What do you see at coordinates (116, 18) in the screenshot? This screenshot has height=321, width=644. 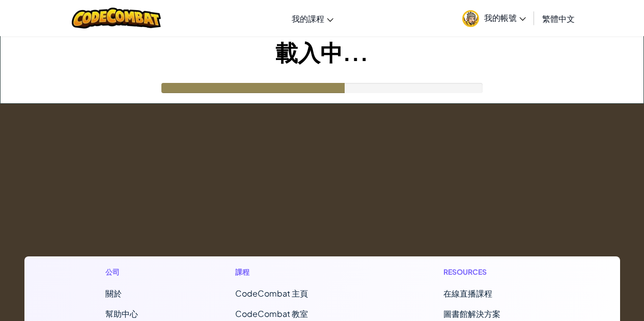 I see `img: CodeCombat logo` at bounding box center [116, 18].